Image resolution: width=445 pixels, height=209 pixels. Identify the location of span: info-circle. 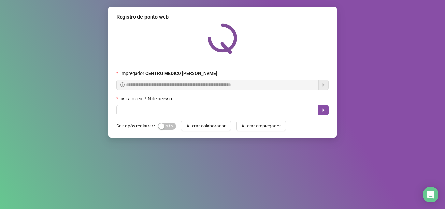
(122, 85).